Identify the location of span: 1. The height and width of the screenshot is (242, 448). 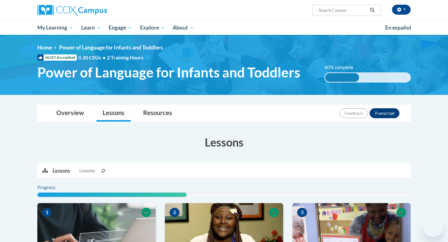
(47, 212).